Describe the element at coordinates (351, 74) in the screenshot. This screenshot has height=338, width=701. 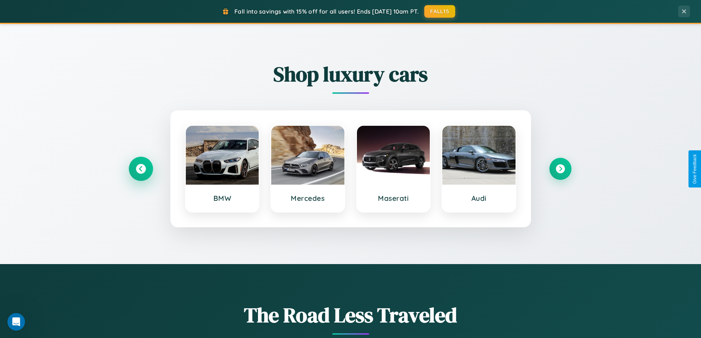
I see `h2: Shop luxury cars` at that location.